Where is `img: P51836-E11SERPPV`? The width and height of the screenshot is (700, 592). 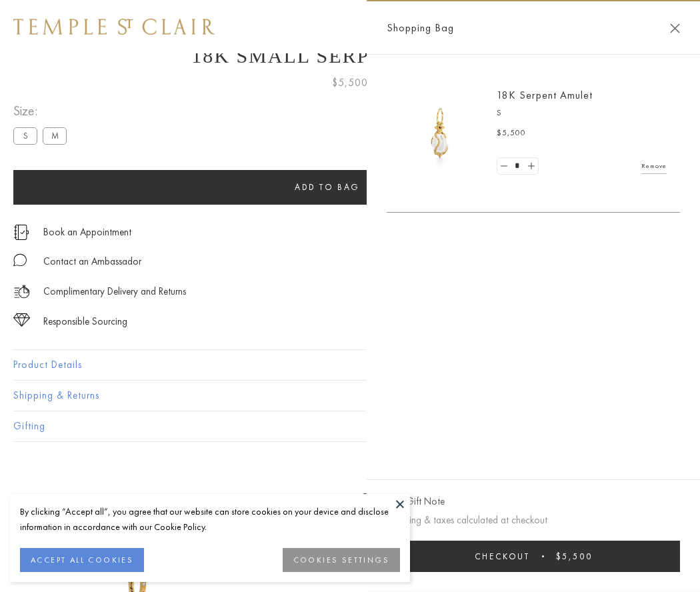
img: P51836-E11SERPPV is located at coordinates (440, 133).